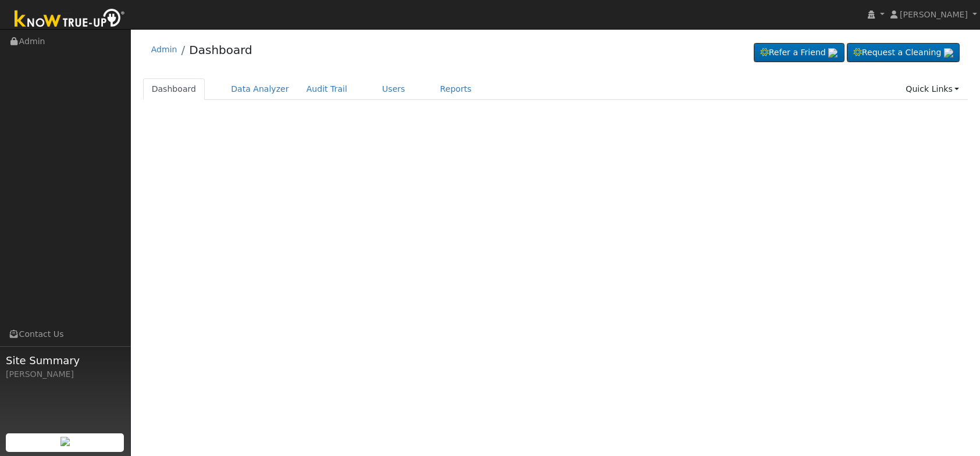 Image resolution: width=980 pixels, height=456 pixels. I want to click on a: Request a Cleaning, so click(904, 53).